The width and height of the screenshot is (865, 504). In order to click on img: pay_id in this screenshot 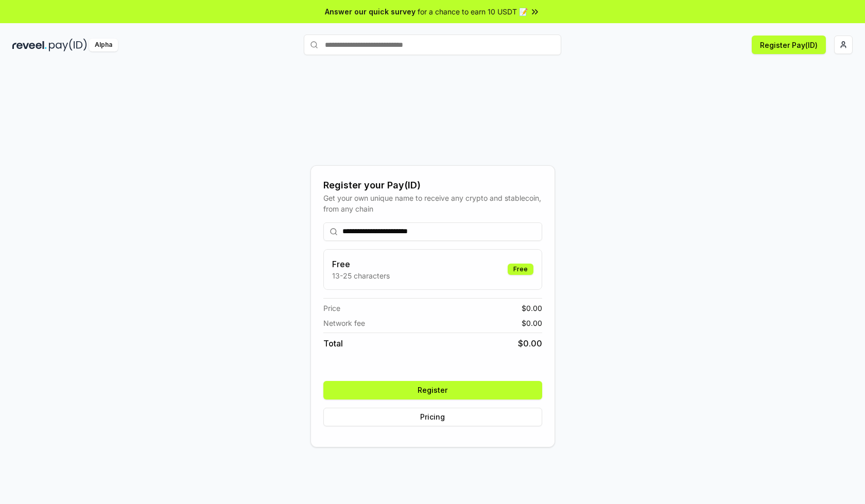, I will do `click(68, 45)`.